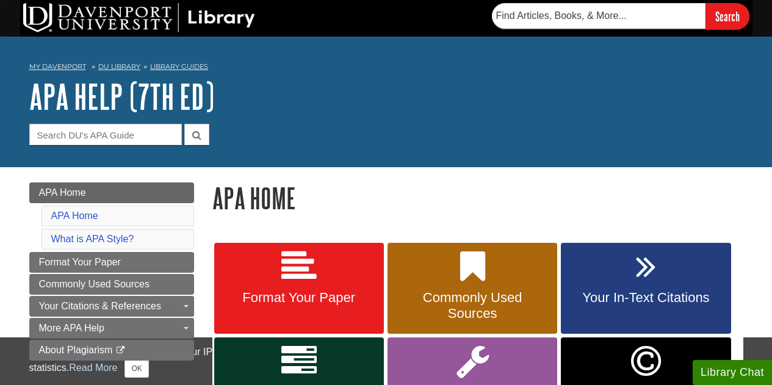 This screenshot has width=772, height=385. I want to click on a: Library Guides, so click(179, 66).